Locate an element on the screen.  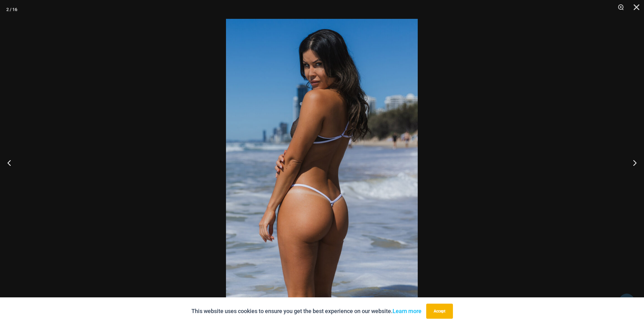
a: Learn more is located at coordinates (407, 311).